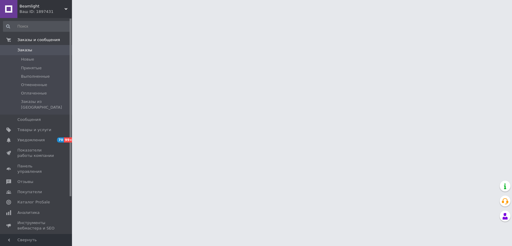 This screenshot has height=246, width=512. Describe the element at coordinates (34, 130) in the screenshot. I see `span: Товары и услуги` at that location.